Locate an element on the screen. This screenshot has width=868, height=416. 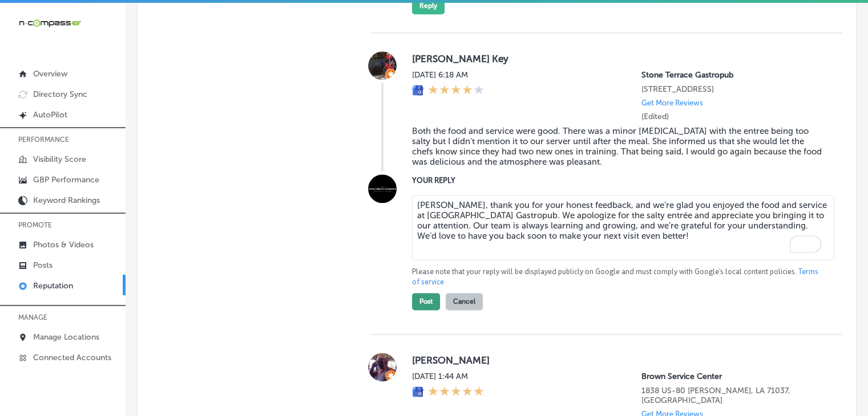
p: Stone Terrace Gastropub is located at coordinates (733, 74).